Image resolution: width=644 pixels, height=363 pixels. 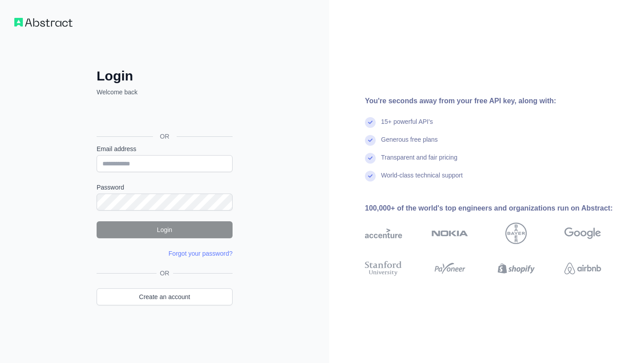 What do you see at coordinates (200, 254) in the screenshot?
I see `a: Forgot your password?` at bounding box center [200, 254].